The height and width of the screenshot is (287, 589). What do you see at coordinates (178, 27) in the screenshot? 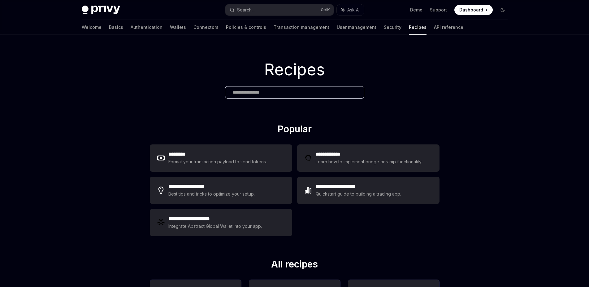
I see `a: Wallets` at bounding box center [178, 27].